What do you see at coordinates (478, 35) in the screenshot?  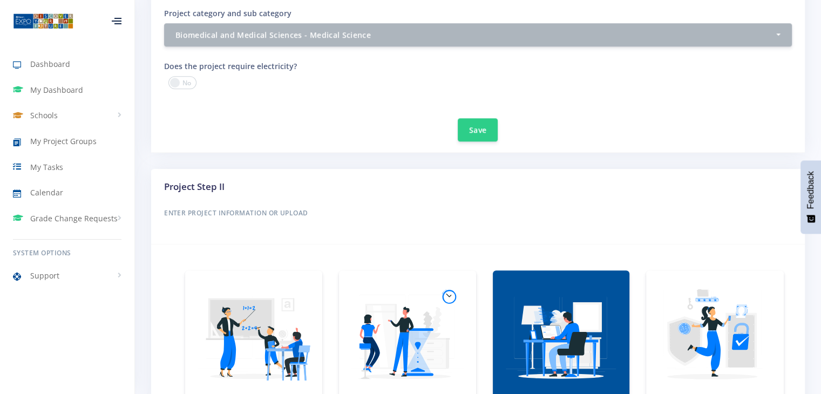 I see `button: Biomedical and Medical Sciences - Medical Science` at bounding box center [478, 35].